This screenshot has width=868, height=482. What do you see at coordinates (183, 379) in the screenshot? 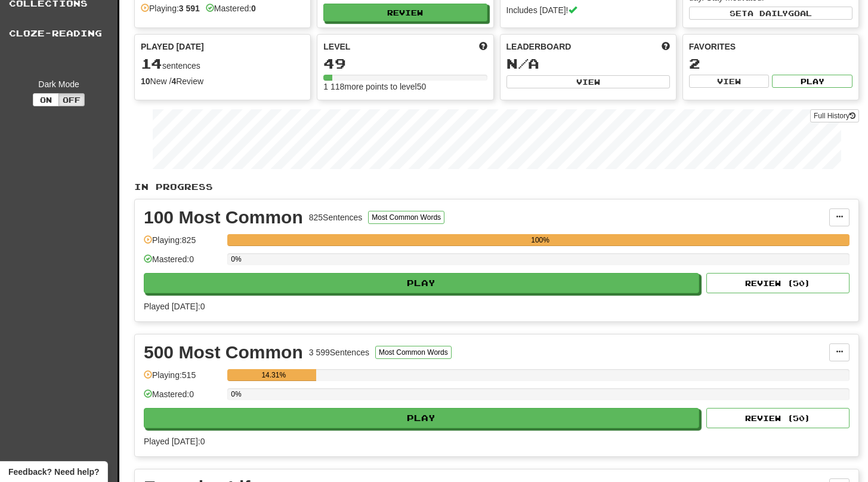
I see `div: Playing: 515` at bounding box center [183, 379].